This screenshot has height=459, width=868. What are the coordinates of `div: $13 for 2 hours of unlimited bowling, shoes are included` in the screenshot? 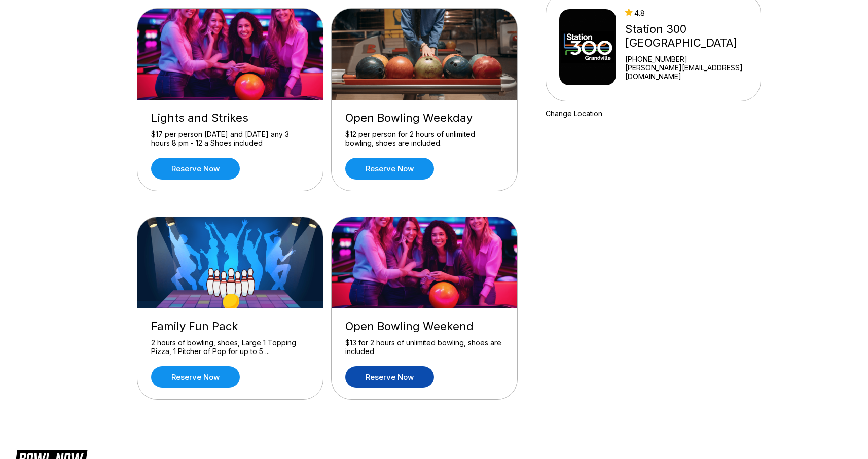 It's located at (424, 347).